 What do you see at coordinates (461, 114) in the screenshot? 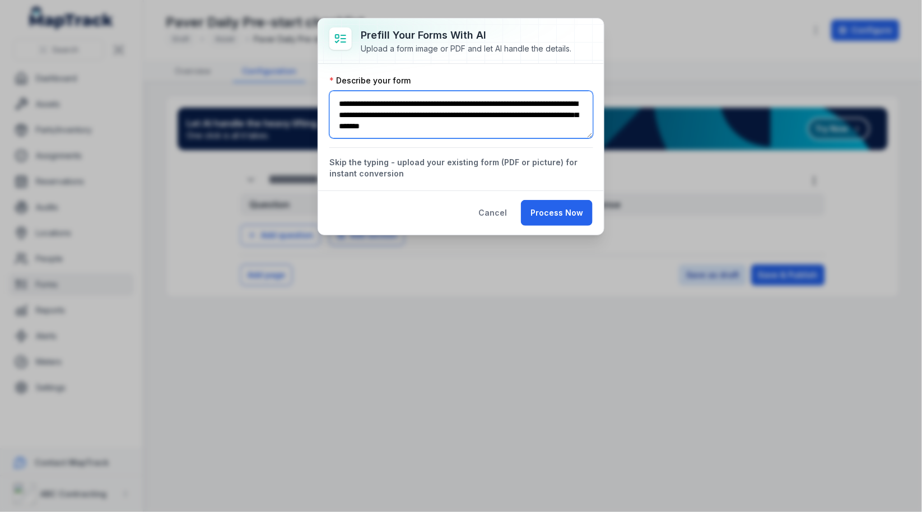
I see `textarea: :r4p:-form-item-label` at bounding box center [461, 114].